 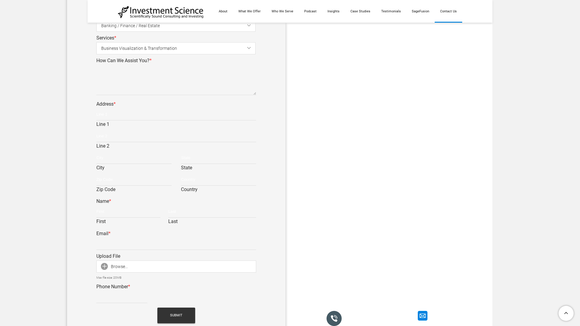 What do you see at coordinates (176, 136) in the screenshot?
I see `input: Line 2` at bounding box center [176, 136].